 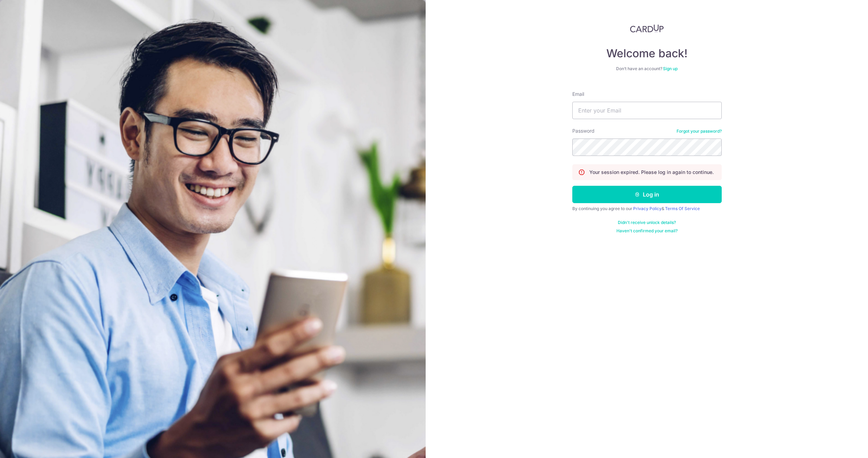 What do you see at coordinates (647, 209) in the screenshot?
I see `div: By continuing you agree to our &` at bounding box center [647, 209].